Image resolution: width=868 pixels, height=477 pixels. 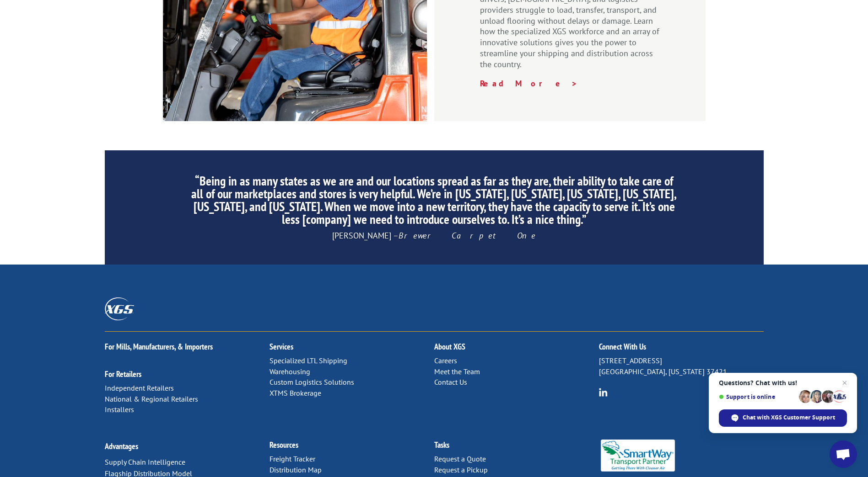 I want to click on a: Resources, so click(x=284, y=445).